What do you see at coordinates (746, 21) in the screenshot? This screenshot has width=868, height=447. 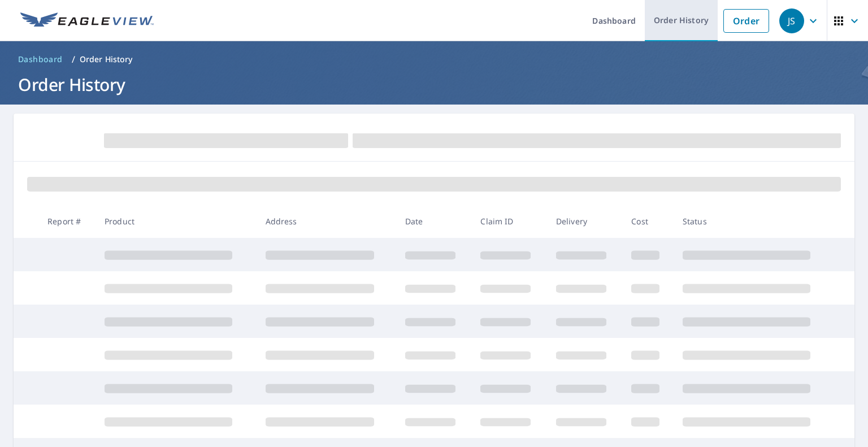 I see `a: Order` at bounding box center [746, 21].